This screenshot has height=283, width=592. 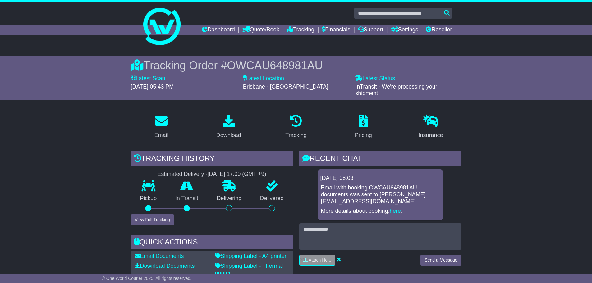 What do you see at coordinates (370, 30) in the screenshot?
I see `a: Support` at bounding box center [370, 30].